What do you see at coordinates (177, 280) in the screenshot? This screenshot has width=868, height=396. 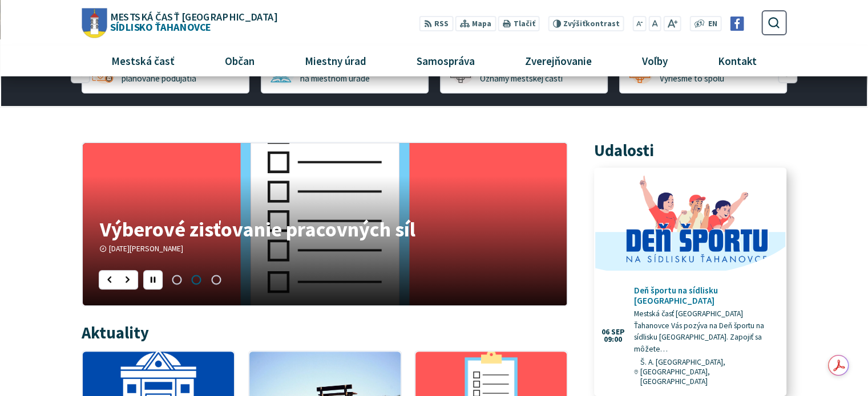 I see `span: Prejsť na slajd 1` at bounding box center [177, 280].